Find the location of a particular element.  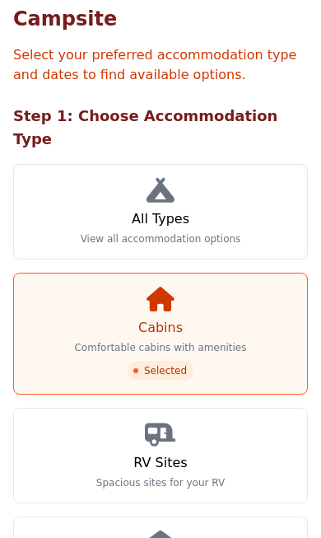

p: Spacious sites for your RV is located at coordinates (161, 483).